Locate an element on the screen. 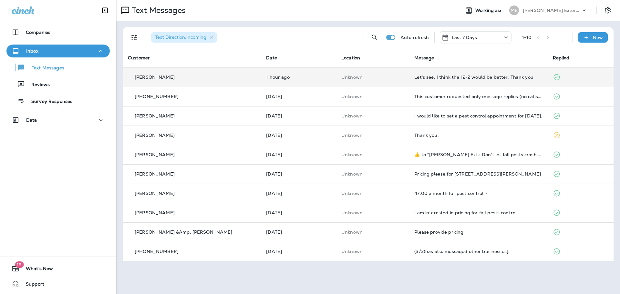 The height and width of the screenshot is (294, 620). div: ME is located at coordinates (514, 10).